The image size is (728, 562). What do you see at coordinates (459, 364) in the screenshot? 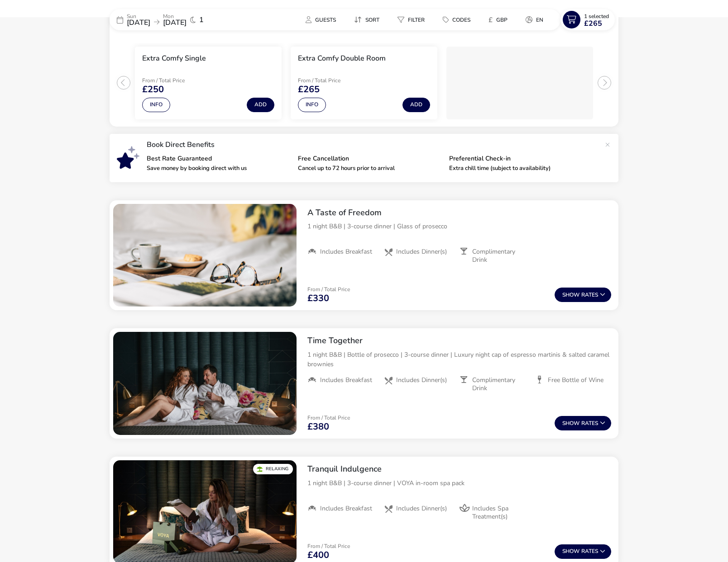
I see `div: Time Together1 night B&B | Bottle of prosecco | 3-course dinner | Luxury night cap of espresso ma...` at bounding box center [459, 364].